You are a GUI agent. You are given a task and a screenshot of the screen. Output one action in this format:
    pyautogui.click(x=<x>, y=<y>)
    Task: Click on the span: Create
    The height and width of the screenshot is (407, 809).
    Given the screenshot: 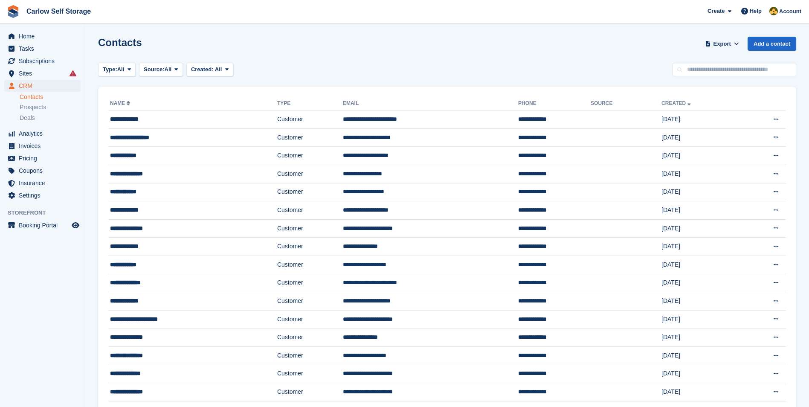 What is the action you would take?
    pyautogui.click(x=716, y=11)
    